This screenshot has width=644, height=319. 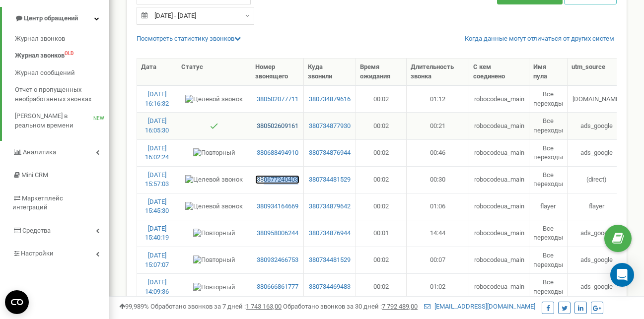 What do you see at coordinates (17, 302) in the screenshot?
I see `button: Open CMP widget` at bounding box center [17, 302].